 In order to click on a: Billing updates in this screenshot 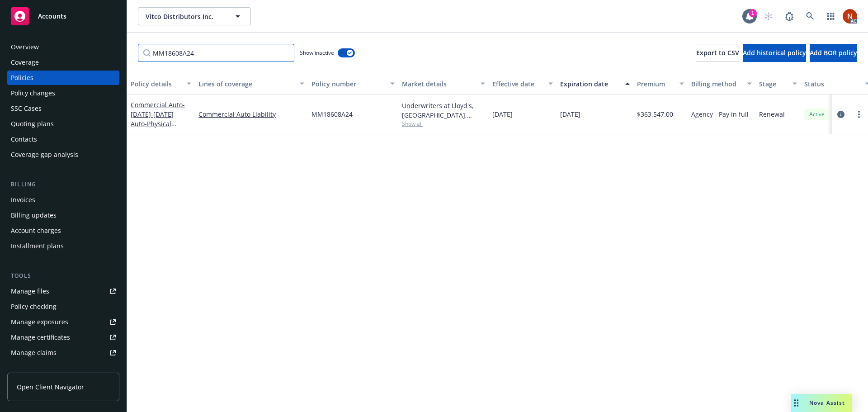, I will do `click(64, 215)`.